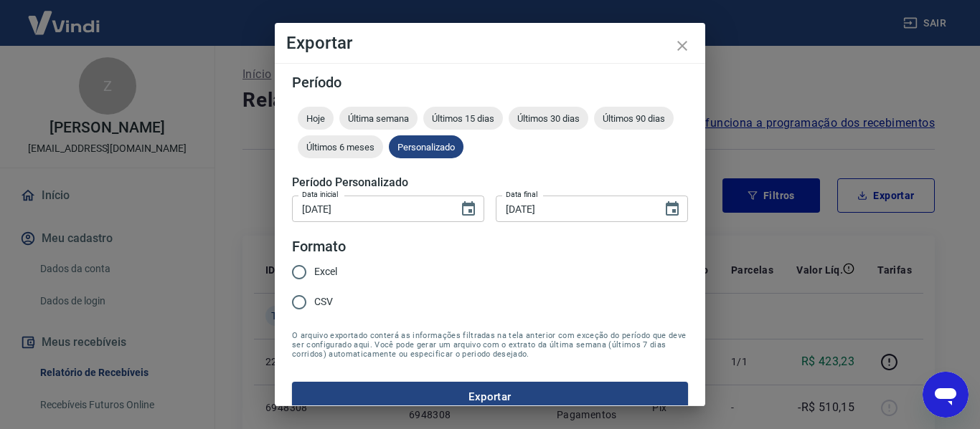  What do you see at coordinates (462, 118) in the screenshot?
I see `span: Últimos 15 dias` at bounding box center [462, 118].